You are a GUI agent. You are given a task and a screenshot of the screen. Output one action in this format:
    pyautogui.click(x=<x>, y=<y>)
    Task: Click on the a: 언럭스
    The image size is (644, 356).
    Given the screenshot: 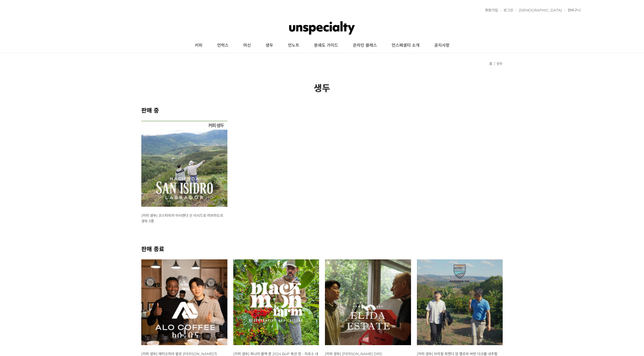 What is the action you would take?
    pyautogui.click(x=223, y=46)
    